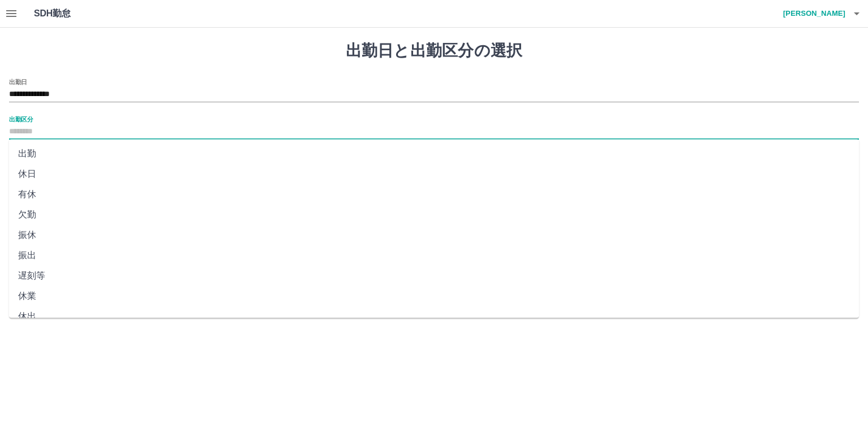  What do you see at coordinates (434, 255) in the screenshot?
I see `li: 振出` at bounding box center [434, 255].